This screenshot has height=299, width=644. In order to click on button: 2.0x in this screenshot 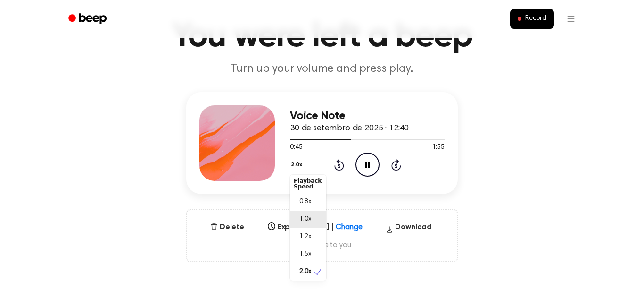, I will do `click(297, 165)`.